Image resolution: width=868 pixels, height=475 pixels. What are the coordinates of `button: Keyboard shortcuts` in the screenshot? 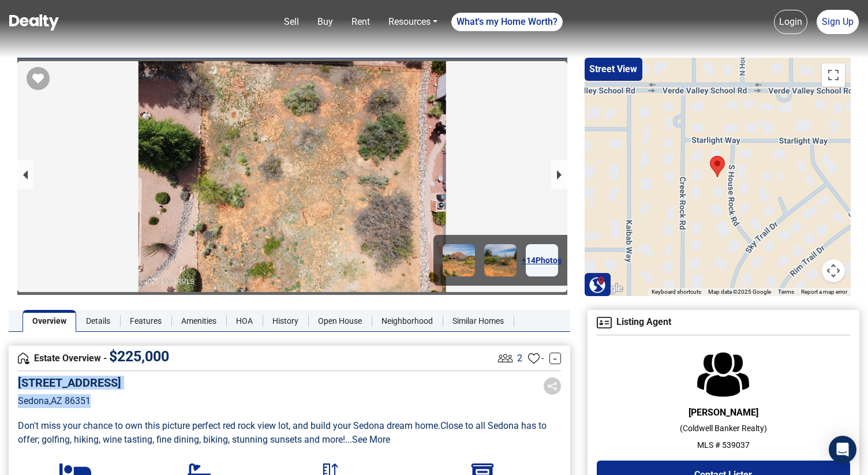 It's located at (676, 292).